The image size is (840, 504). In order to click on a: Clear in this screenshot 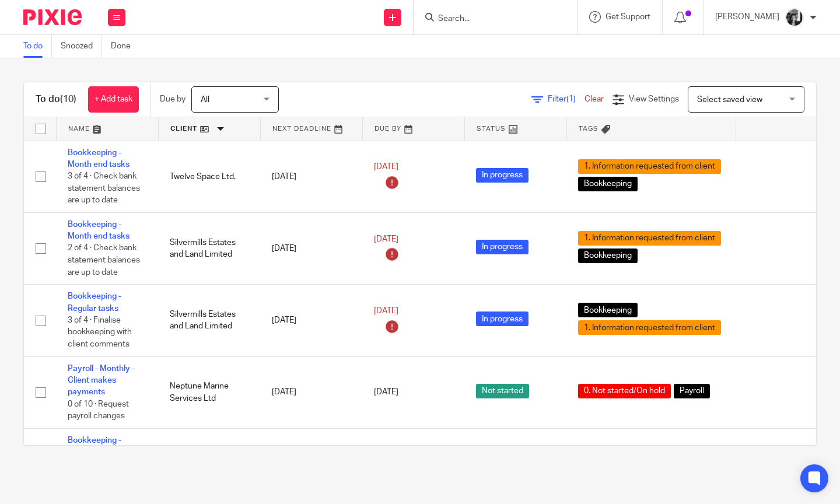, I will do `click(594, 99)`.